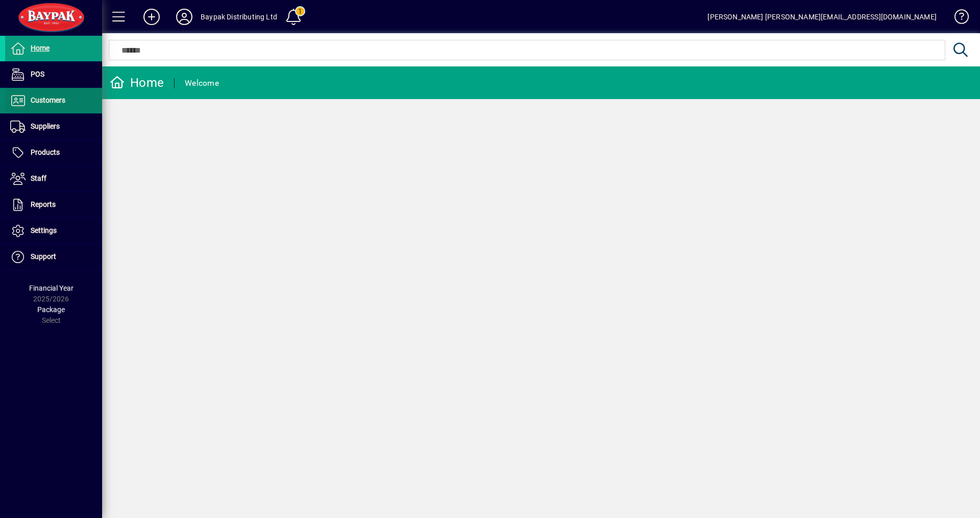 The image size is (980, 518). What do you see at coordinates (51, 310) in the screenshot?
I see `span: Package` at bounding box center [51, 310].